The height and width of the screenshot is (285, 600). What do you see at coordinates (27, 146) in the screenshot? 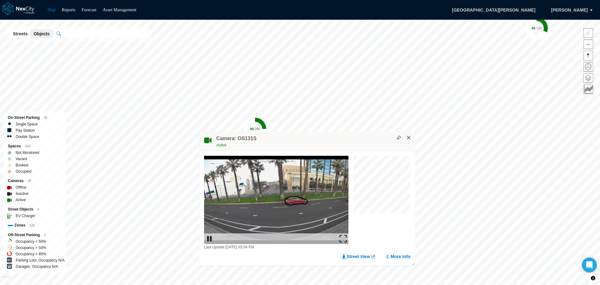
I see `span: 243` at bounding box center [27, 146].